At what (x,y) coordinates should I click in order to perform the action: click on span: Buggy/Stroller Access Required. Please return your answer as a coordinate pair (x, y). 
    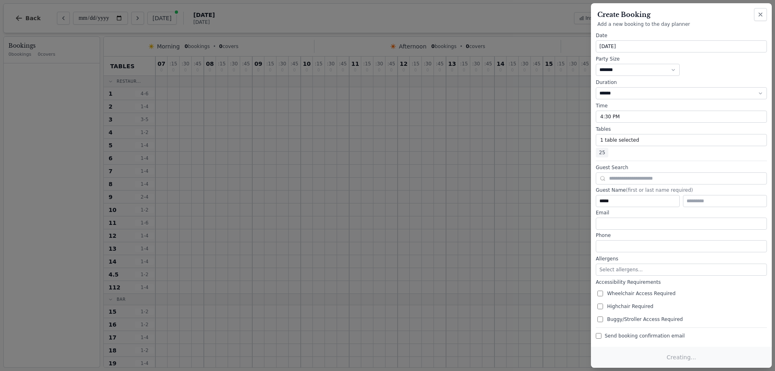
    Looking at the image, I should click on (645, 319).